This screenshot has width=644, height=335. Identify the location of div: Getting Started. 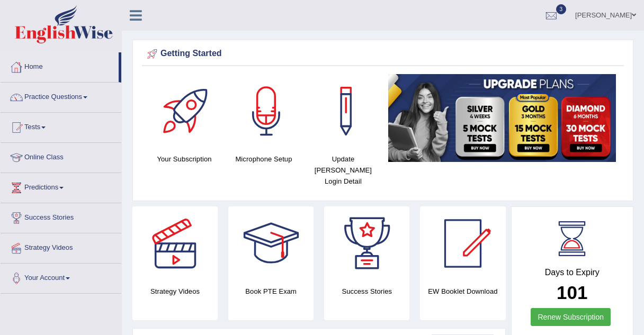
(383, 54).